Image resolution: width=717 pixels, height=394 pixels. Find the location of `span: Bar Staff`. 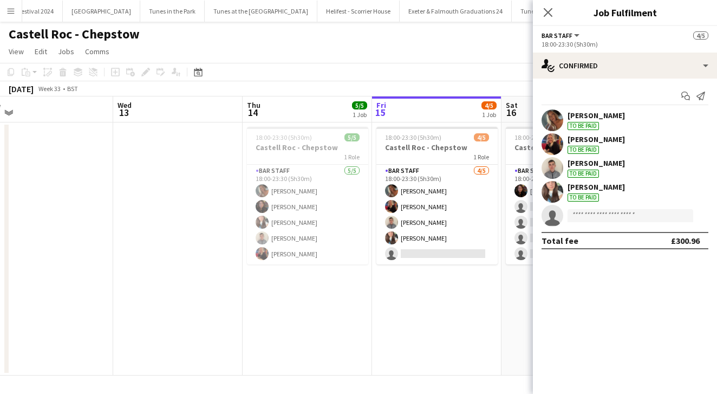

span: Bar Staff is located at coordinates (557, 35).